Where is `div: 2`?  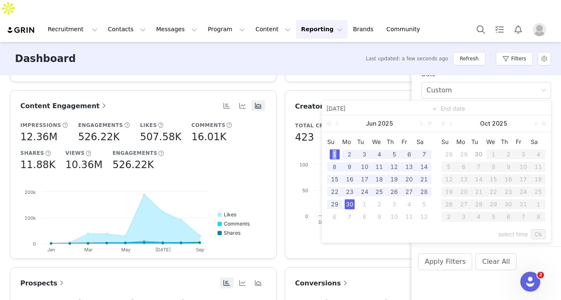 div: 2 is located at coordinates (379, 204).